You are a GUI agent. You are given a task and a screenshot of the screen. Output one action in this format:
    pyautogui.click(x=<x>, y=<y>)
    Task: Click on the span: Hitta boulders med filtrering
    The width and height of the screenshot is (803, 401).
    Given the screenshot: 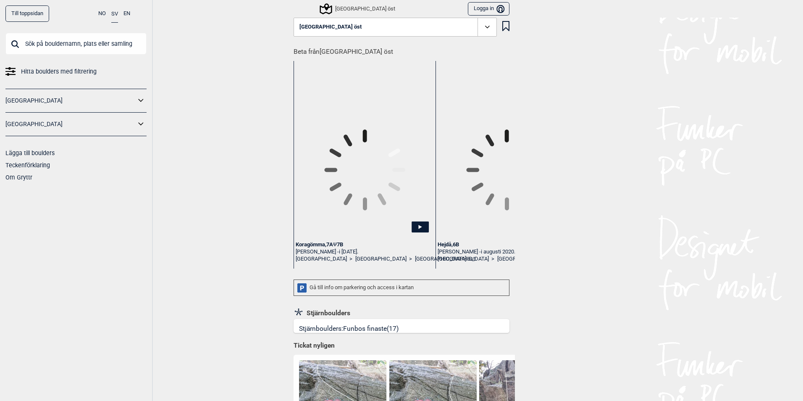 What is the action you would take?
    pyautogui.click(x=59, y=71)
    